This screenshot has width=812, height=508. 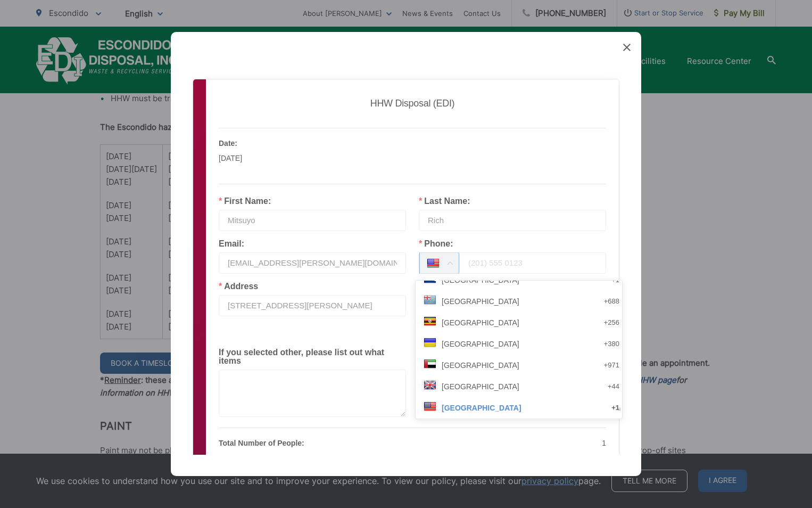 What do you see at coordinates (614, 387) in the screenshot?
I see `span: +44` at bounding box center [614, 387].